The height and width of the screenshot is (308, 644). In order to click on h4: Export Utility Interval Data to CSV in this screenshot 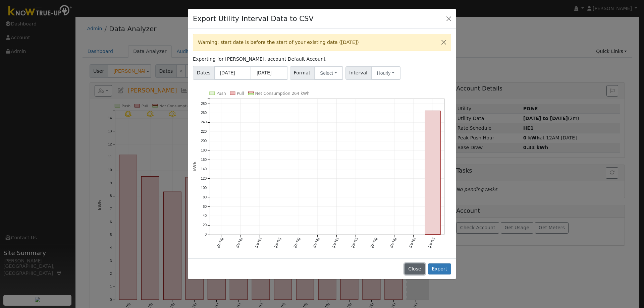, I will do `click(253, 19)`.